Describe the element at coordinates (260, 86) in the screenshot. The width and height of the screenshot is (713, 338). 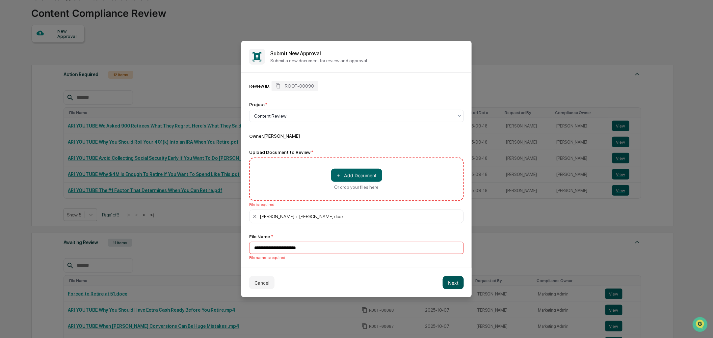
I see `div: Review ID:` at that location.